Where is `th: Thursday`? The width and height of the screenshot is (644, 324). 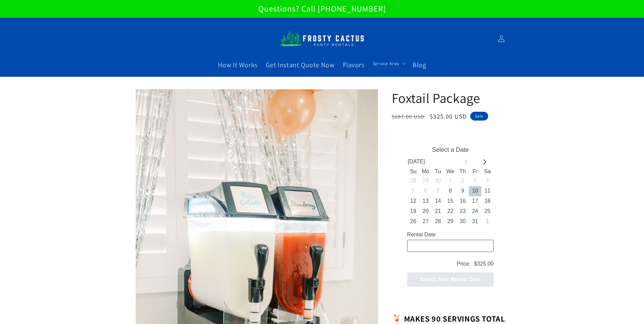
th: Thursday is located at coordinates (71, 40).